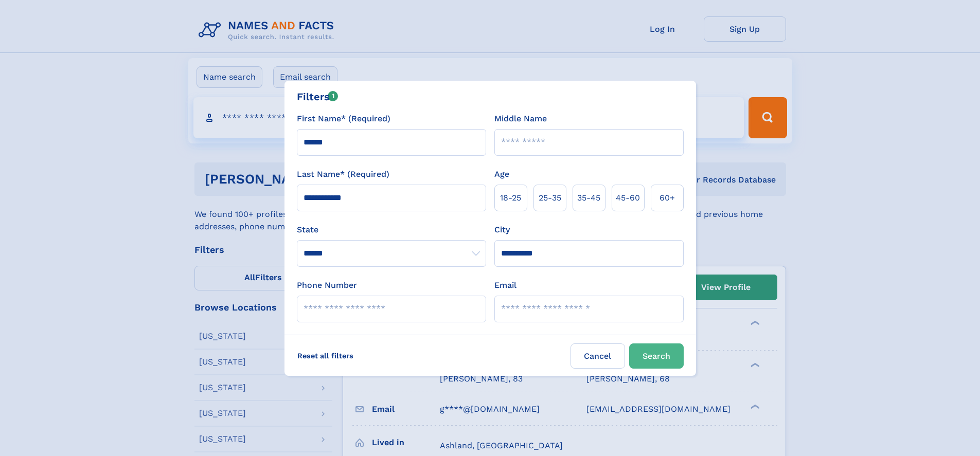 This screenshot has height=456, width=980. Describe the element at coordinates (656, 356) in the screenshot. I see `button: Search` at that location.